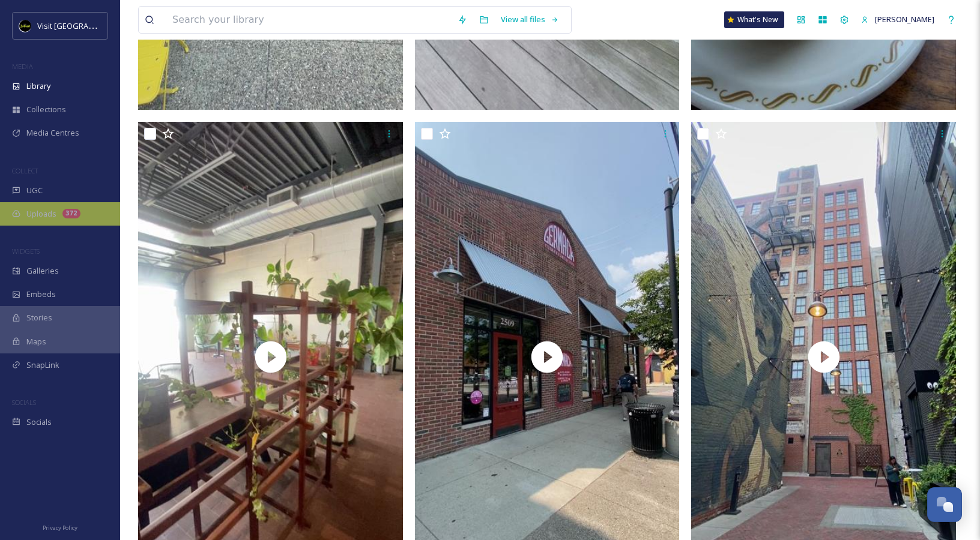  Describe the element at coordinates (34, 190) in the screenshot. I see `span: UGC` at that location.